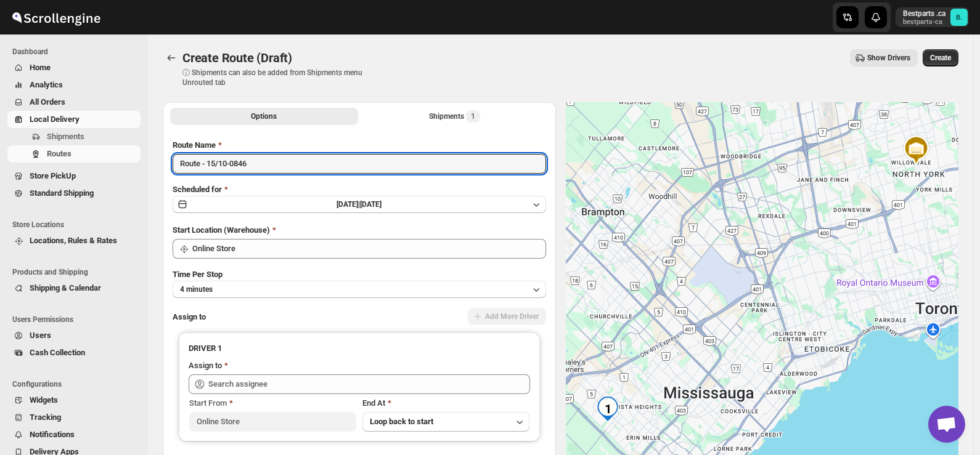 This screenshot has width=980, height=455. What do you see at coordinates (74, 418) in the screenshot?
I see `button: Tracking` at bounding box center [74, 418].